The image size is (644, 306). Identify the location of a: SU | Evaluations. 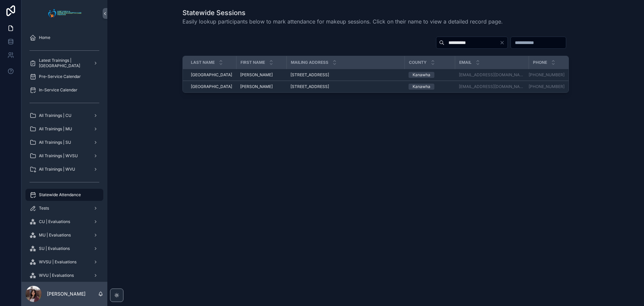
(65, 248).